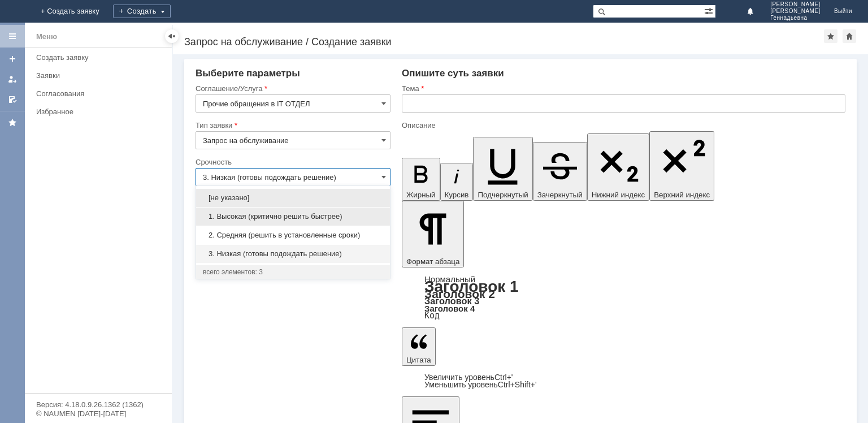  I want to click on button: Зачеркнутый, so click(560, 171).